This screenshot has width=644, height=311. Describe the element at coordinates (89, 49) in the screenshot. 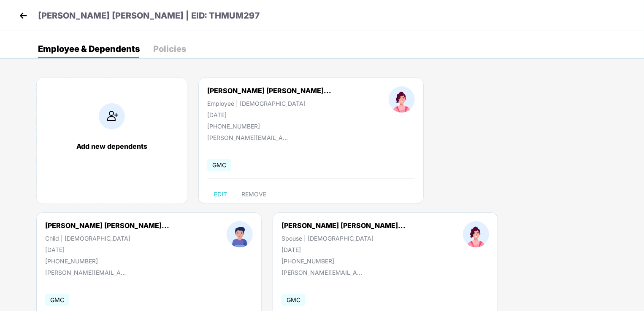

I see `div: Employee & Dependents` at that location.